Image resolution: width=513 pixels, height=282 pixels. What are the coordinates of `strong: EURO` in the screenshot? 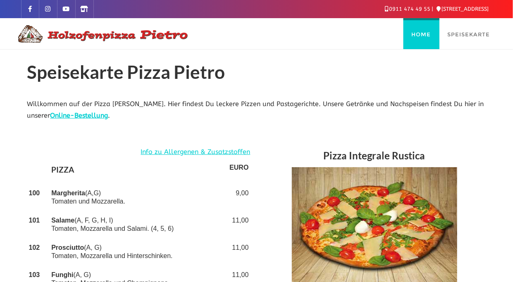 It's located at (239, 167).